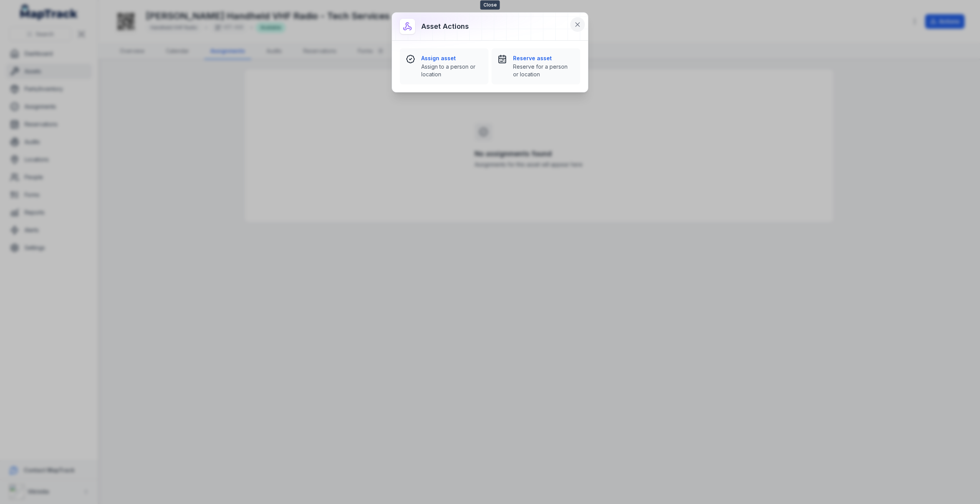 The image size is (980, 504). Describe the element at coordinates (543, 71) in the screenshot. I see `span: Reserve for a person or location` at that location.